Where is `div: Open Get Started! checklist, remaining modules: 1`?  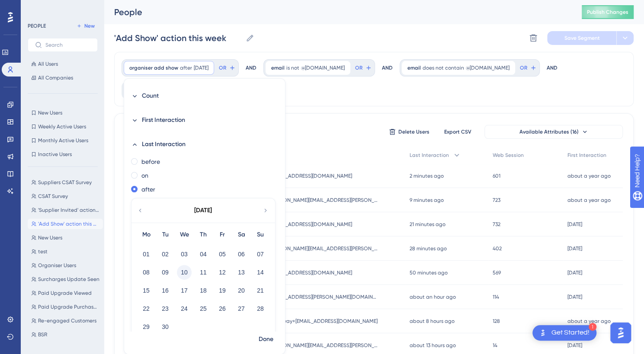
div: Open Get Started! checklist, remaining modules: 1 is located at coordinates (564, 333).